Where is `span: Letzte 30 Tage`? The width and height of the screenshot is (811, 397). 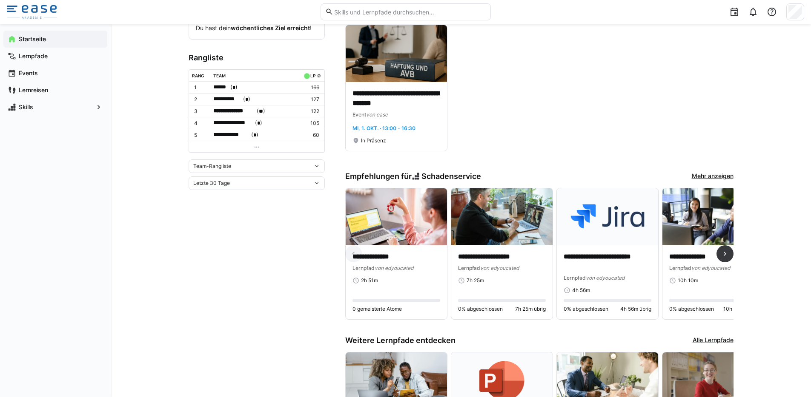 span: Letzte 30 Tage is located at coordinates (212, 183).